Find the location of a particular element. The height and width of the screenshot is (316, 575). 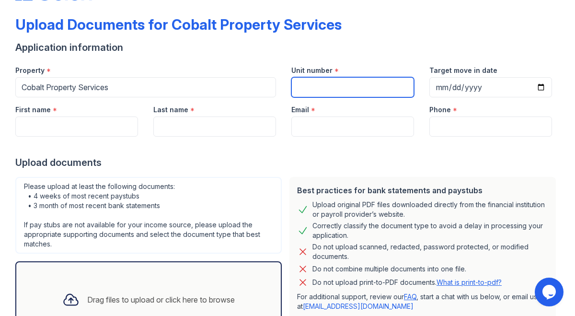

a: What is print-to-pdf? is located at coordinates (469, 282).